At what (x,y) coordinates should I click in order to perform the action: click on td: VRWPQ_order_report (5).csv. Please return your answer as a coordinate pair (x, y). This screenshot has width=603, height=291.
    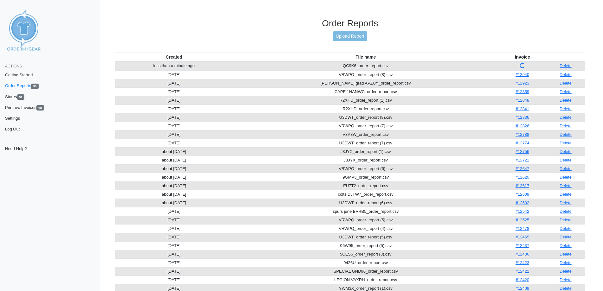
    Looking at the image, I should click on (365, 220).